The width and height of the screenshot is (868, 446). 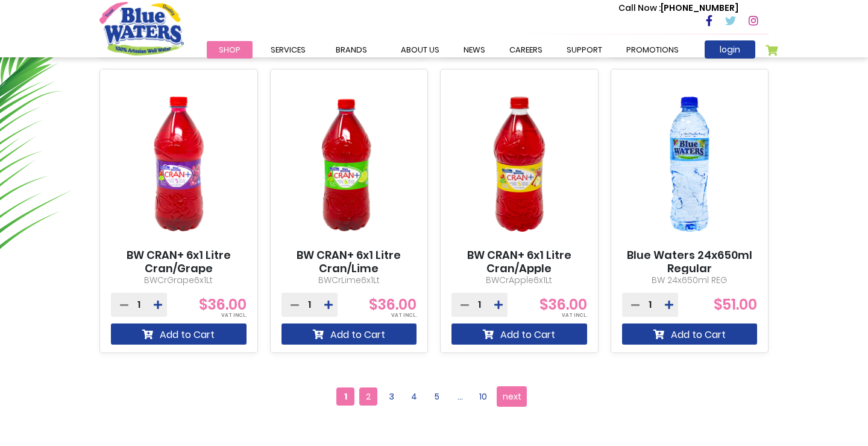 I want to click on span: next, so click(x=512, y=396).